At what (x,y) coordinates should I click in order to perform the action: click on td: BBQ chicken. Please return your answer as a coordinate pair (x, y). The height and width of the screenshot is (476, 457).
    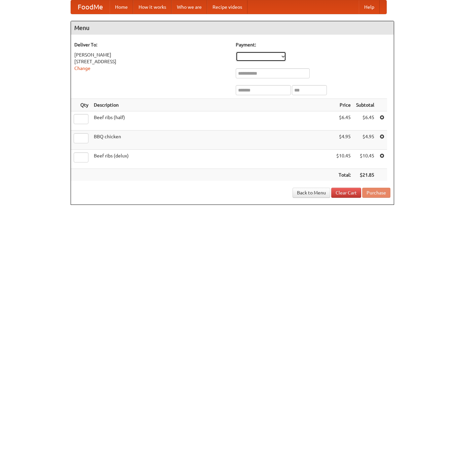
    Looking at the image, I should click on (212, 140).